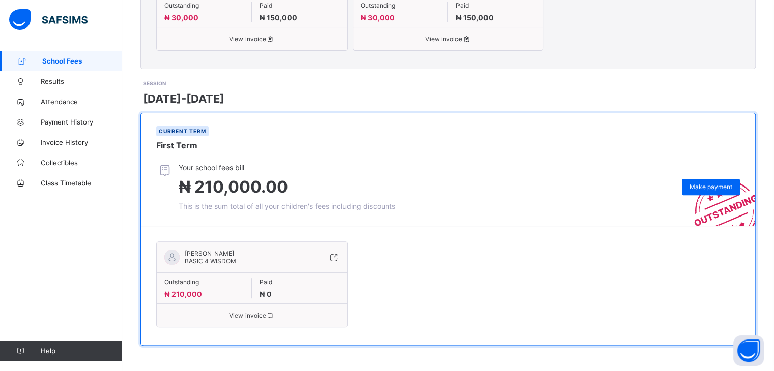  I want to click on span: This is the sum total of all your children's fees including discounts, so click(287, 206).